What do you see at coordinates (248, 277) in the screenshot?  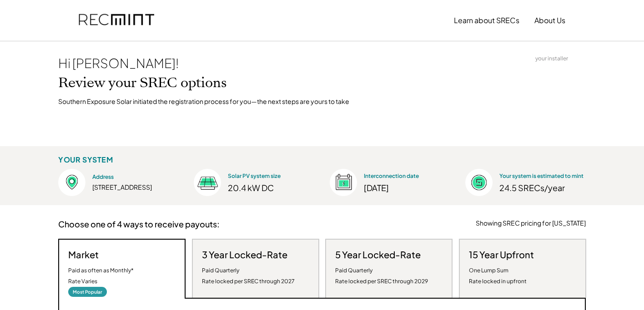 I see `div: Paid Quarterly Rate locked per SREC through 2027` at bounding box center [248, 277].